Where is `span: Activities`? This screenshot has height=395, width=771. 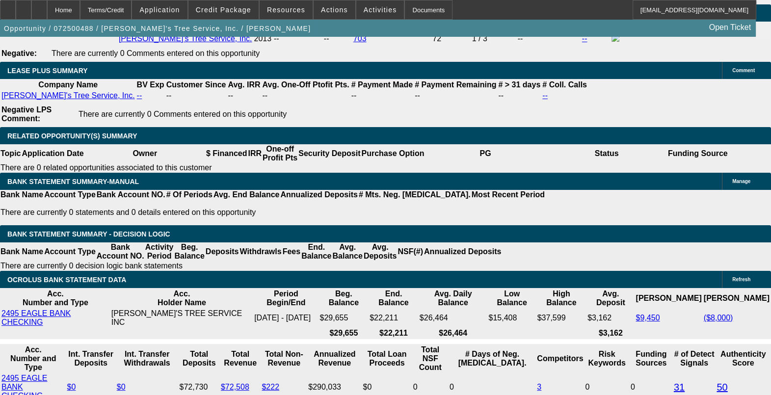 span: Activities is located at coordinates (380, 10).